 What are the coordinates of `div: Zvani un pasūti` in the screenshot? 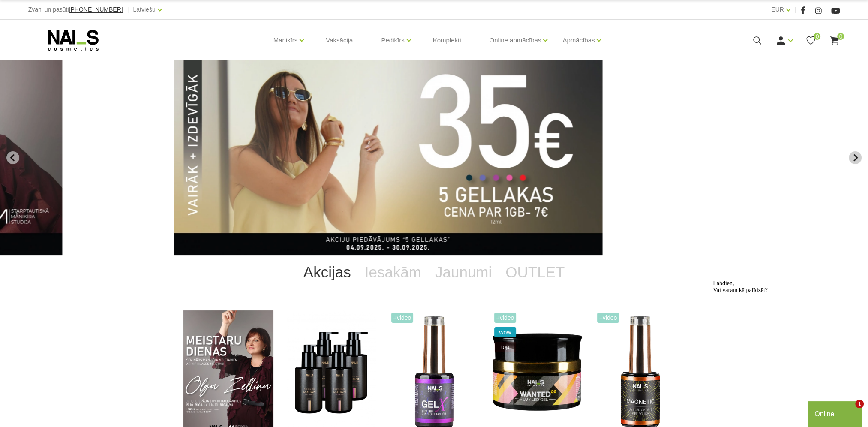 It's located at (76, 10).